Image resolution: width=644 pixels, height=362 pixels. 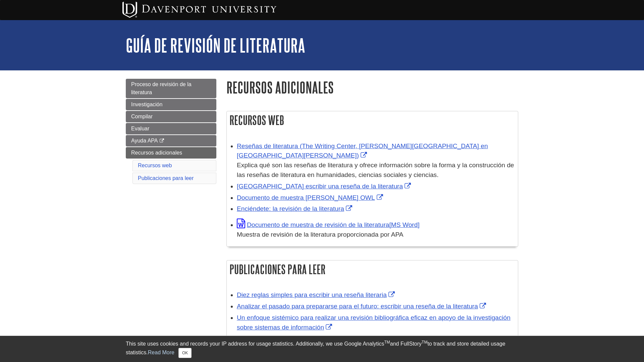 I want to click on div: Explica qué son las reseñas de literatura y ofrece información sobre la forma y la construcción d..., so click(x=376, y=170).